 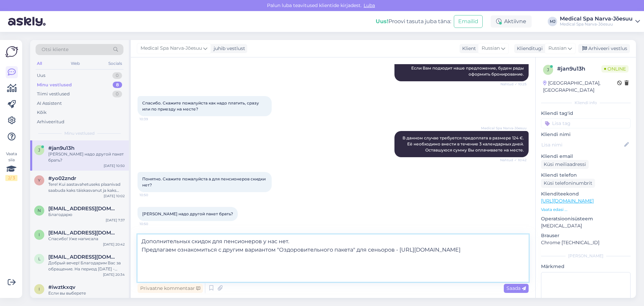 What do you see at coordinates (117, 85) in the screenshot?
I see `div: 8` at bounding box center [117, 85].